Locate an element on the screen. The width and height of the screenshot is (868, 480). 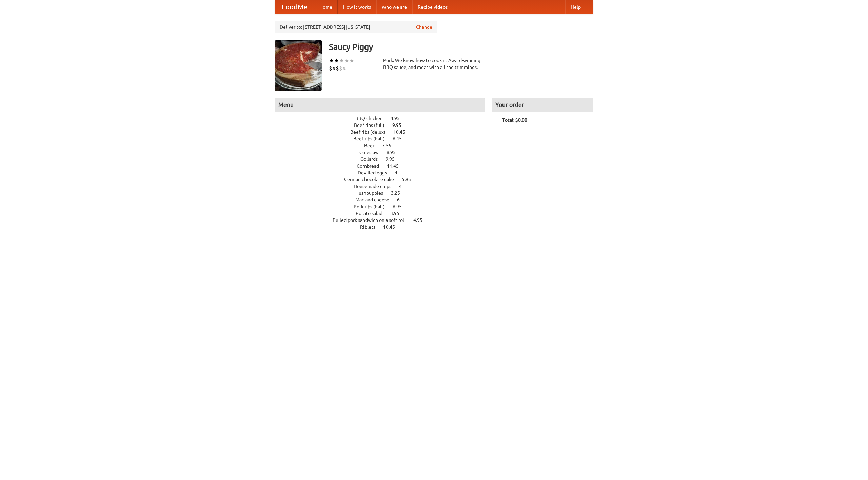
span: Pork ribs (half) is located at coordinates (372, 206).